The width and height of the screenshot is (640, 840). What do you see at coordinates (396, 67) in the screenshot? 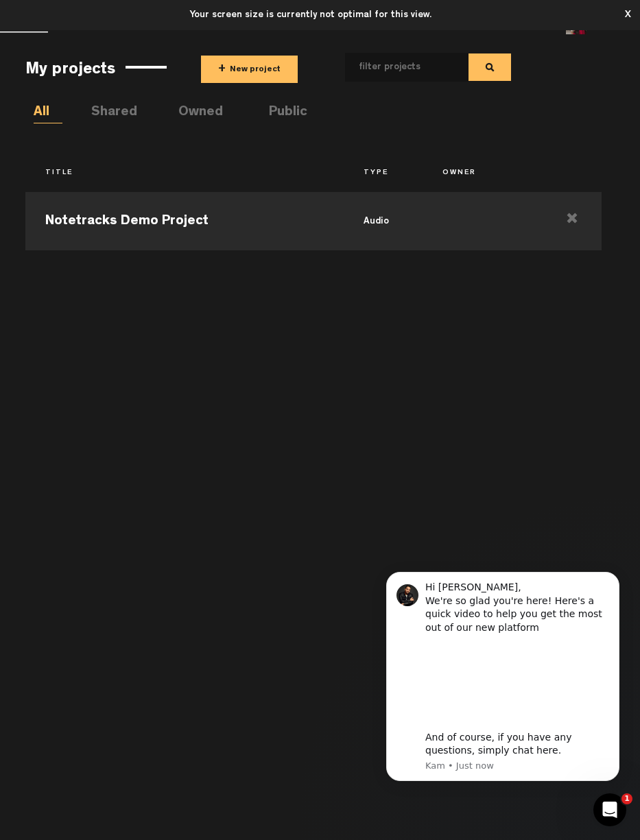
I see `input: filter projects` at bounding box center [396, 67].